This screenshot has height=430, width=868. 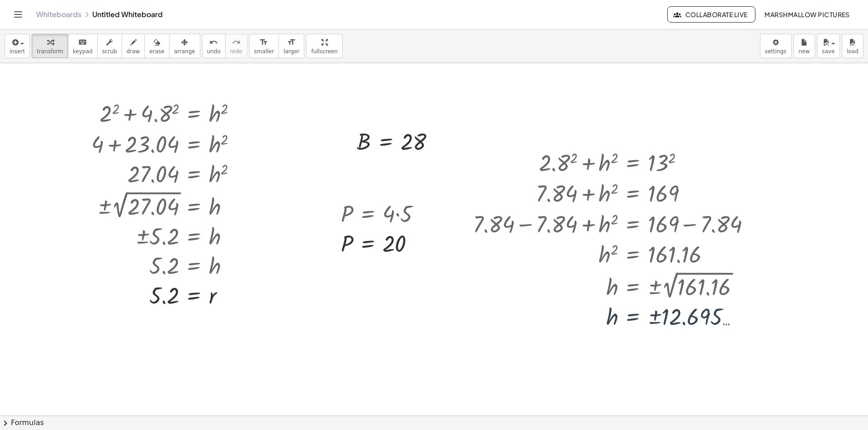 I want to click on button: fullscreen, so click(x=324, y=46).